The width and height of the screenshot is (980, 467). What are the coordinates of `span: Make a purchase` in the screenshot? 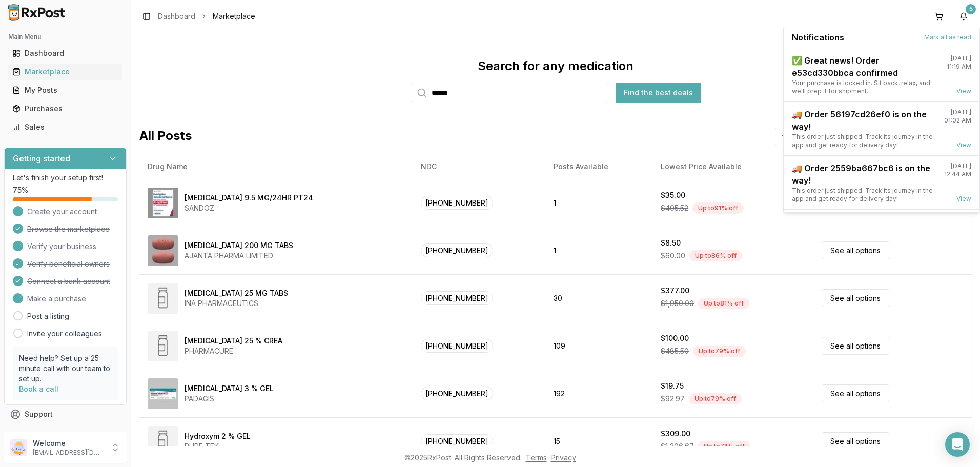 It's located at (56, 299).